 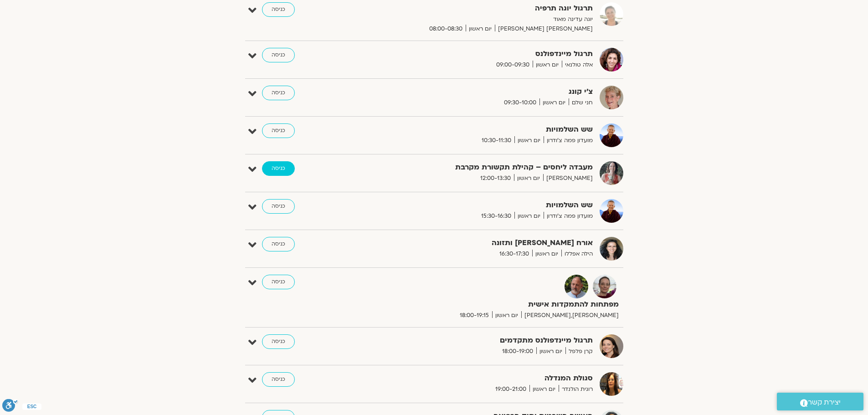 What do you see at coordinates (580, 103) in the screenshot?
I see `span: חני שלם` at bounding box center [580, 103].